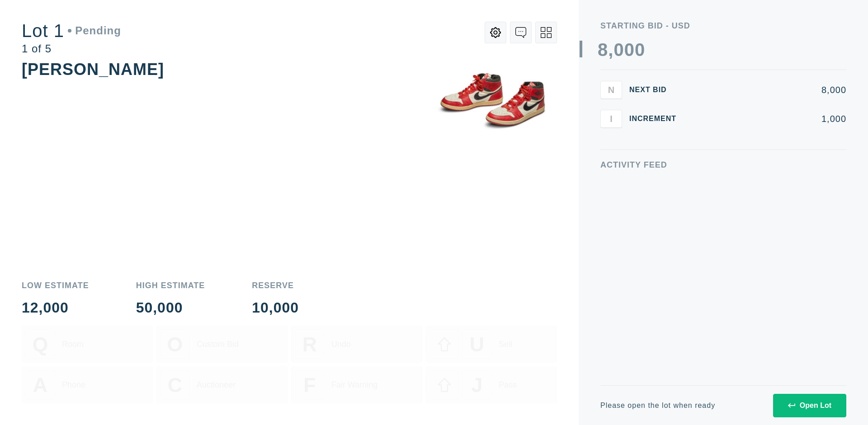 The height and width of the screenshot is (425, 868). Describe the element at coordinates (769, 90) in the screenshot. I see `div: 8,000` at that location.